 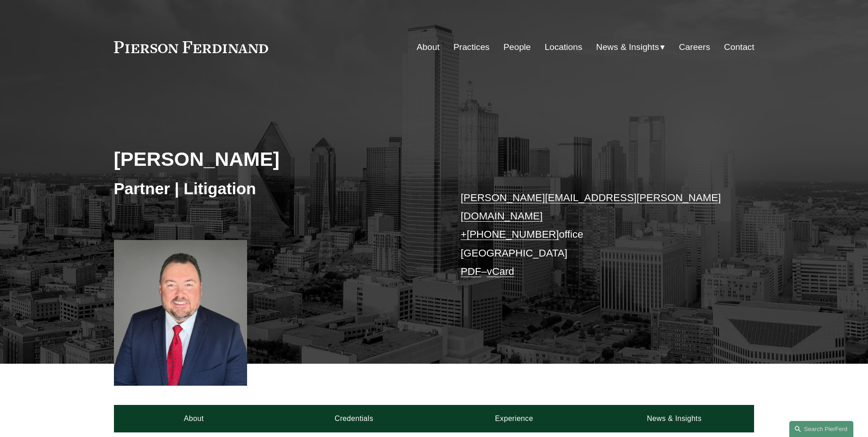 What do you see at coordinates (471, 271) in the screenshot?
I see `a: PDF` at bounding box center [471, 271].